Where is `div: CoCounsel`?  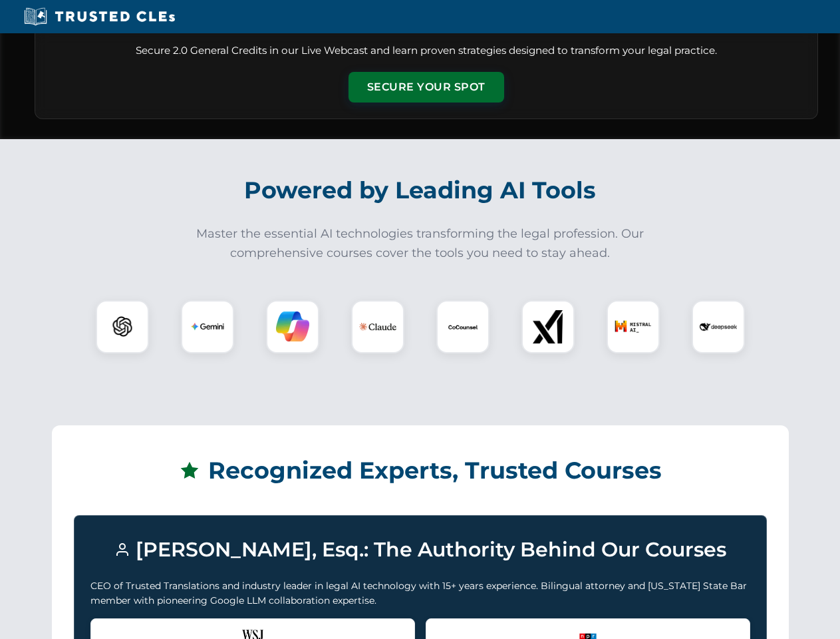
div: CoCounsel is located at coordinates (463, 327).